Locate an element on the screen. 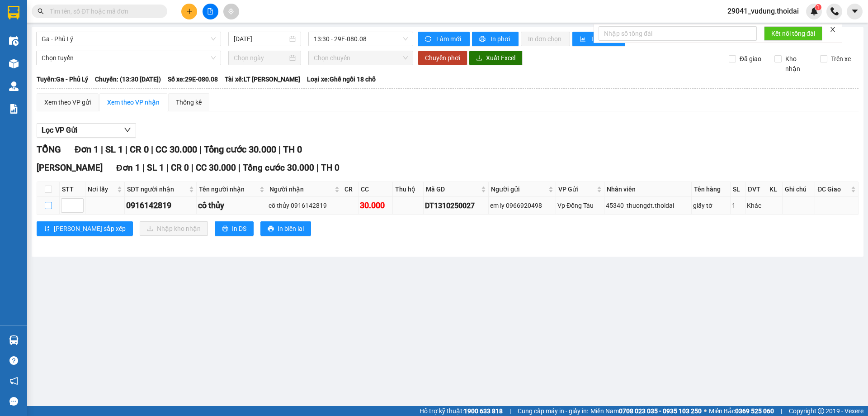 This screenshot has width=868, height=416. span: In DS is located at coordinates (239, 228).